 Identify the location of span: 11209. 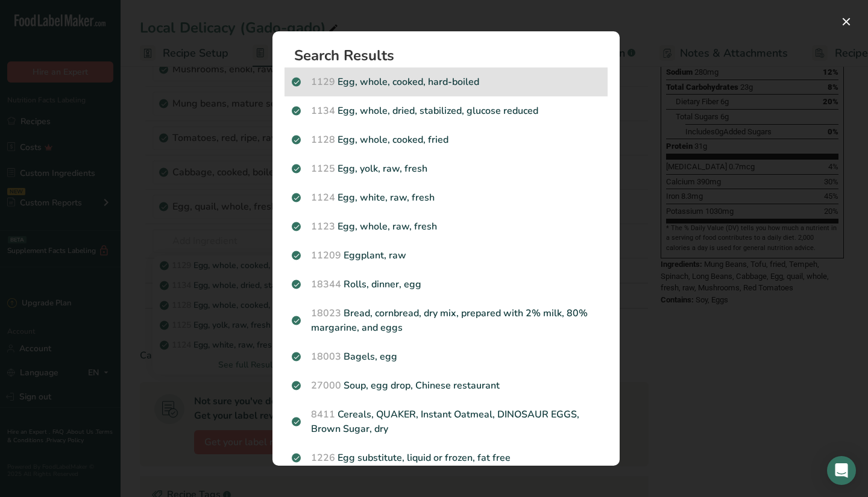
(326, 256).